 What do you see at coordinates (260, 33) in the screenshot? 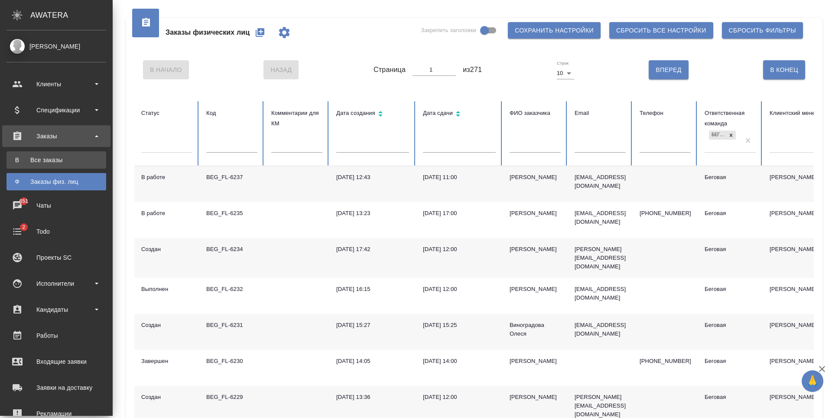
I see `button: Создать` at bounding box center [260, 33].